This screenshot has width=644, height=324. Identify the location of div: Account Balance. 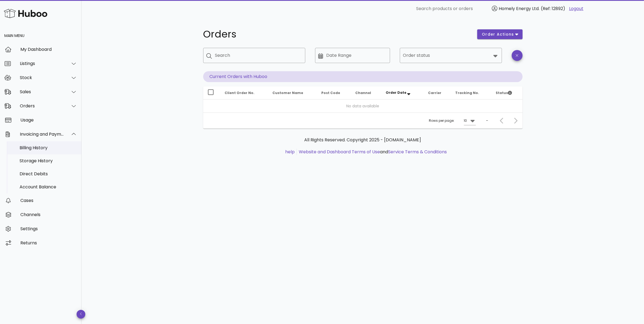
(49, 187).